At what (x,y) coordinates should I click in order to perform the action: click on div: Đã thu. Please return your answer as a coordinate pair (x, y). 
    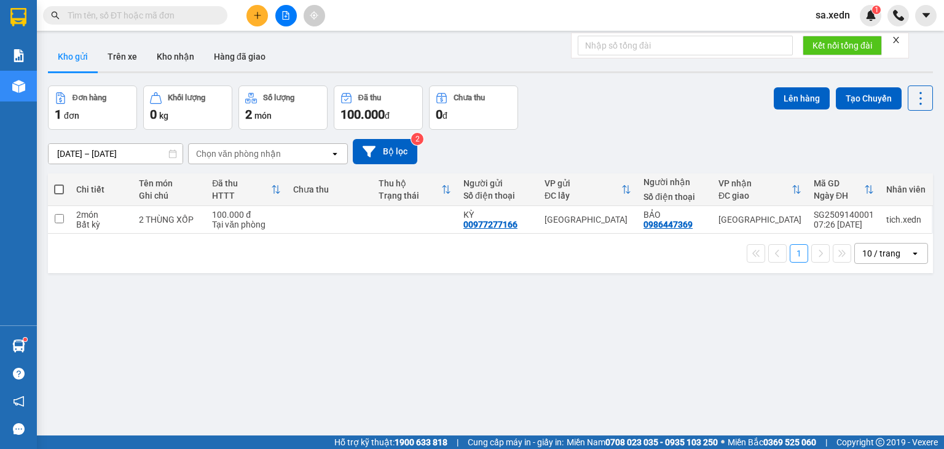
    Looking at the image, I should click on (369, 98).